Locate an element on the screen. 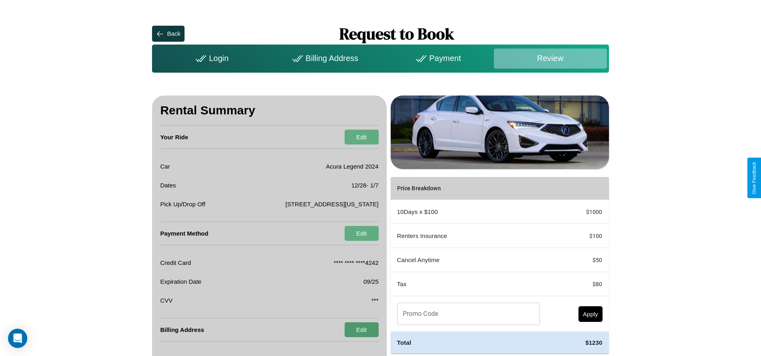  h4: Billing Address is located at coordinates (182, 329).